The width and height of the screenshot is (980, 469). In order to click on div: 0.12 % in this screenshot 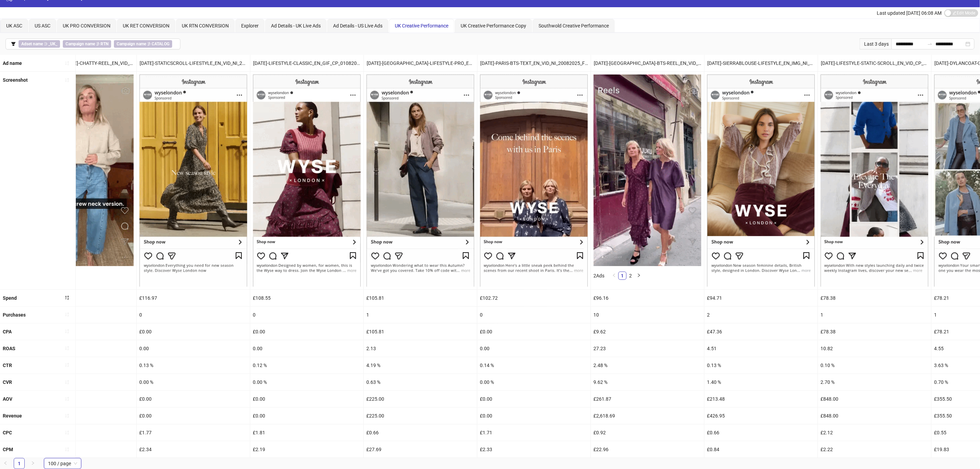, I will do `click(307, 365)`.